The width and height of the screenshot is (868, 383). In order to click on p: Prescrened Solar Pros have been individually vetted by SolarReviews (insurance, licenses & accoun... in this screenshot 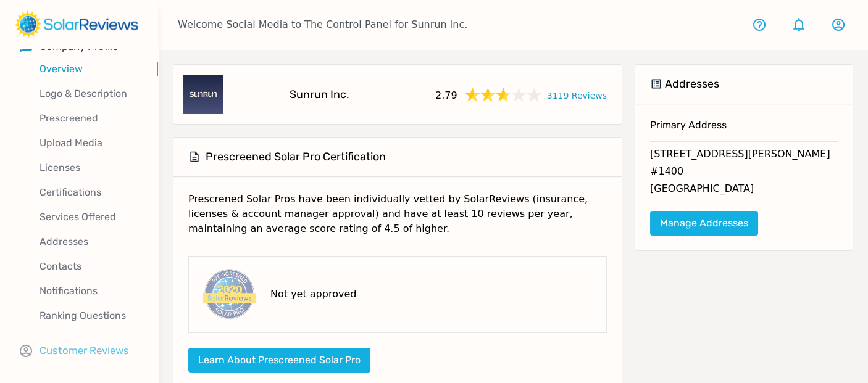, I will do `click(398, 219)`.